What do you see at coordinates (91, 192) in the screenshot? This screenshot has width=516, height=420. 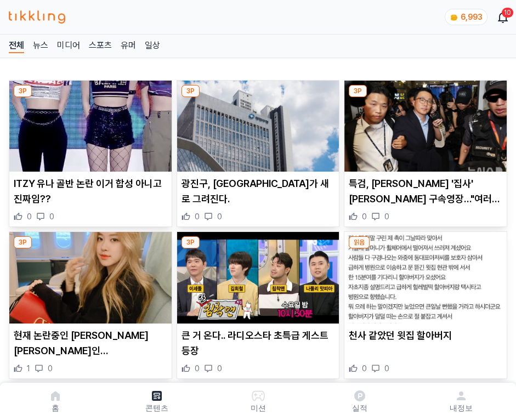 I see `p: ITZY 유나 골반 논란 이거 합성 아니고 진짜임??` at bounding box center [91, 192].